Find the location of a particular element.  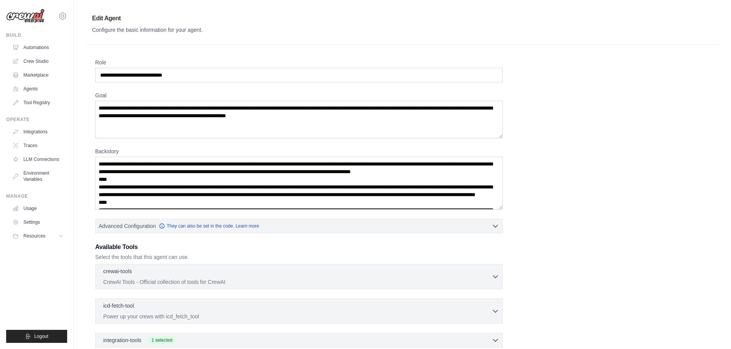

a: Usage is located at coordinates (38, 209).